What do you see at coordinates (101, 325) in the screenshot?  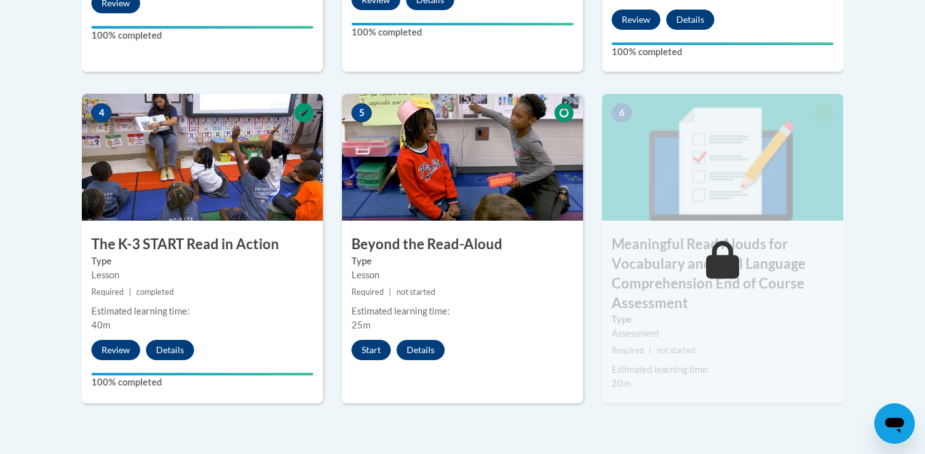 I see `span: 40m` at bounding box center [101, 325].